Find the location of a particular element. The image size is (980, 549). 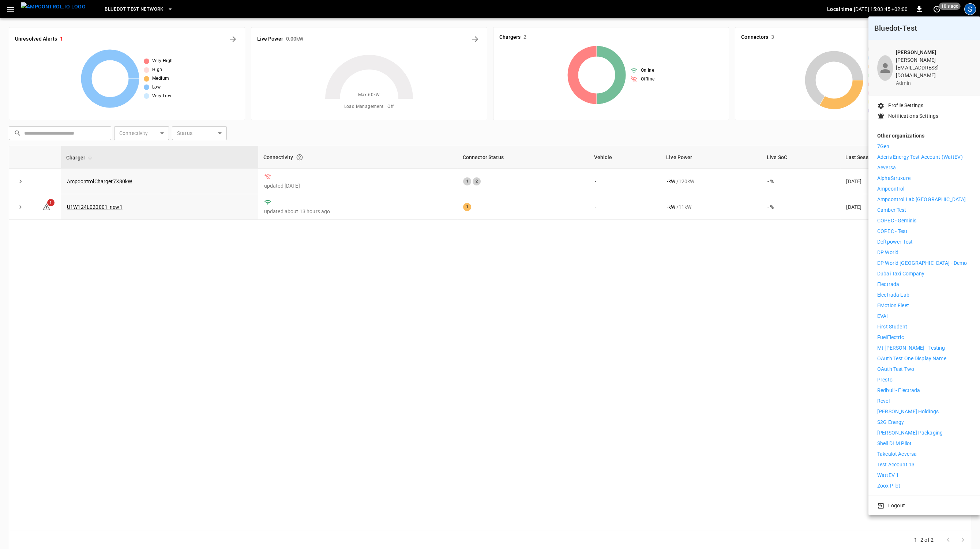

p: Other organizations is located at coordinates (924, 137).